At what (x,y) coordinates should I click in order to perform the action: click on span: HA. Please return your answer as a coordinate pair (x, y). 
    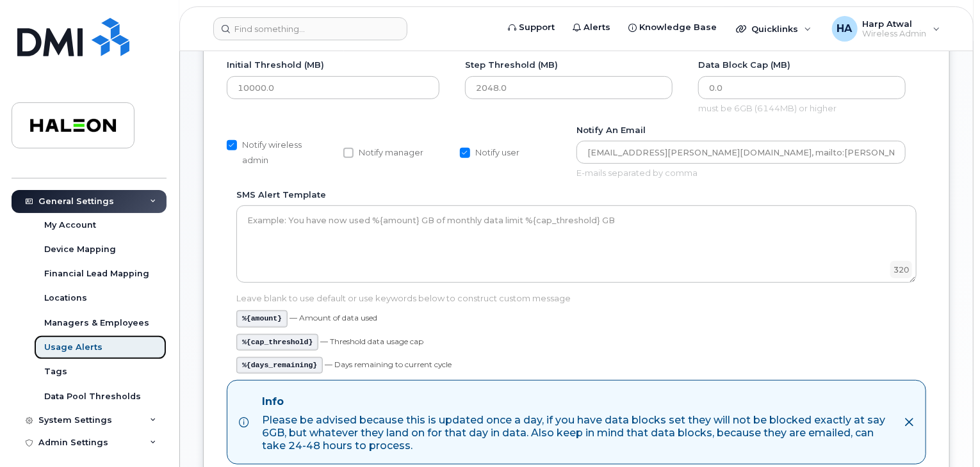
    Looking at the image, I should click on (845, 29).